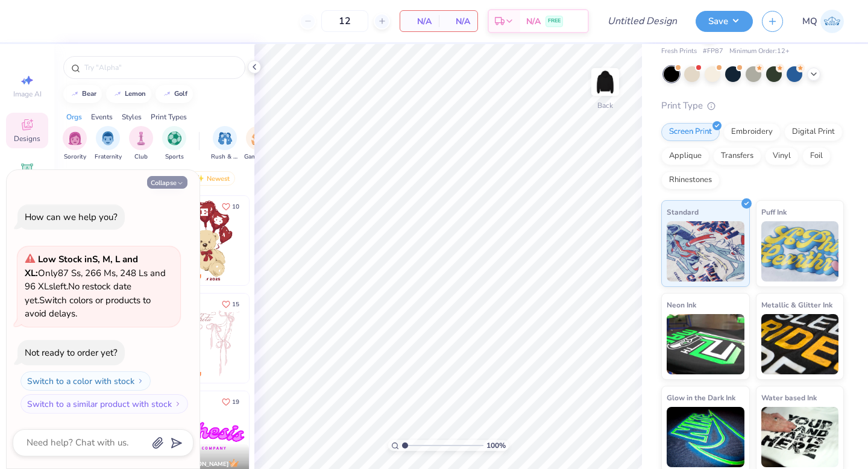 This screenshot has width=868, height=469. I want to click on span: Sports, so click(174, 157).